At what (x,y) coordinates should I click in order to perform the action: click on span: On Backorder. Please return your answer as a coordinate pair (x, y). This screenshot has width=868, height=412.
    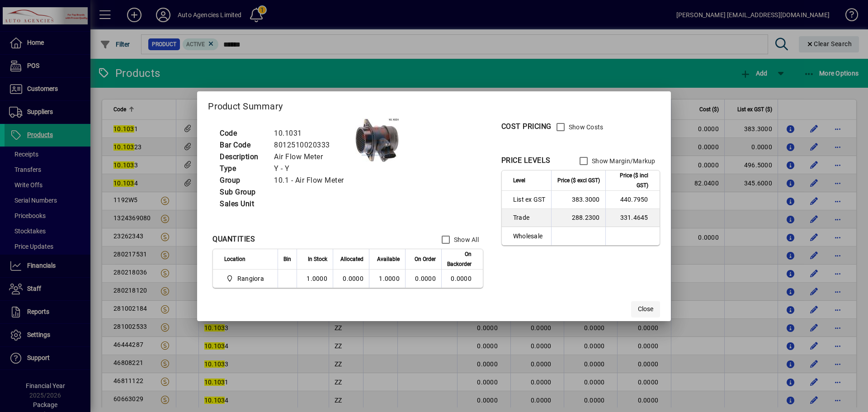
    Looking at the image, I should click on (459, 259).